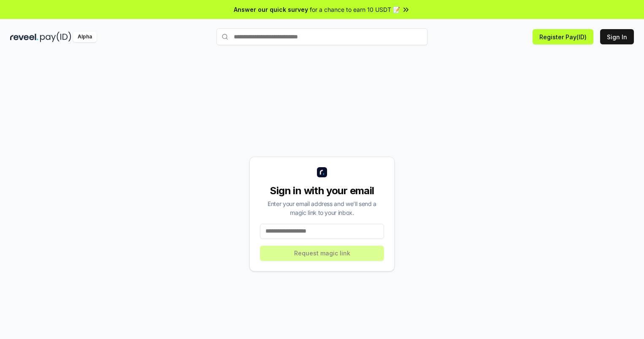 This screenshot has width=644, height=339. Describe the element at coordinates (24, 37) in the screenshot. I see `img: reveel_dark` at that location.